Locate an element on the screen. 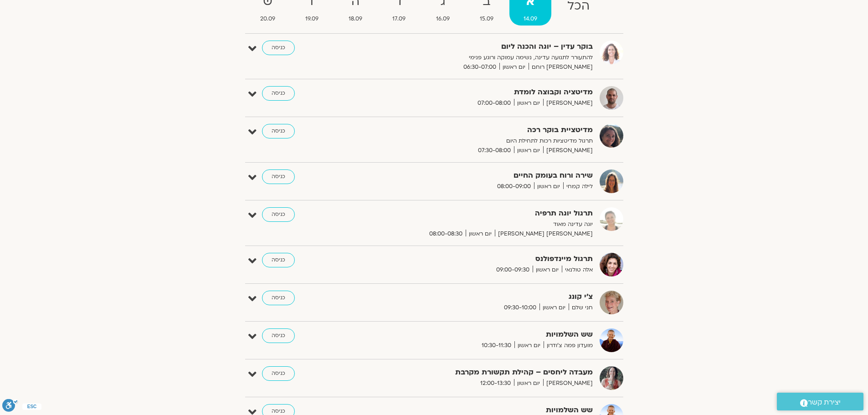 The image size is (868, 415). strong: שירה ורוח בעומק החיים is located at coordinates (481, 175).